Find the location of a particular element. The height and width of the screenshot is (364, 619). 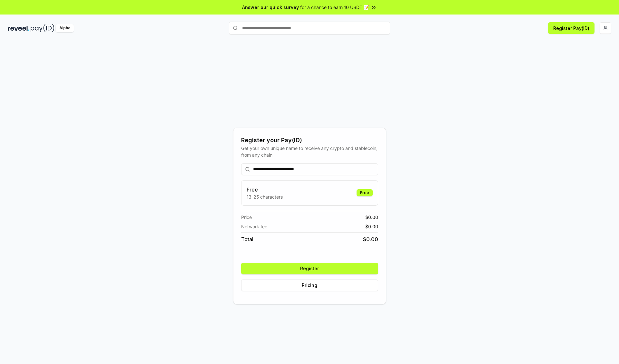

div: Free is located at coordinates (364, 193).